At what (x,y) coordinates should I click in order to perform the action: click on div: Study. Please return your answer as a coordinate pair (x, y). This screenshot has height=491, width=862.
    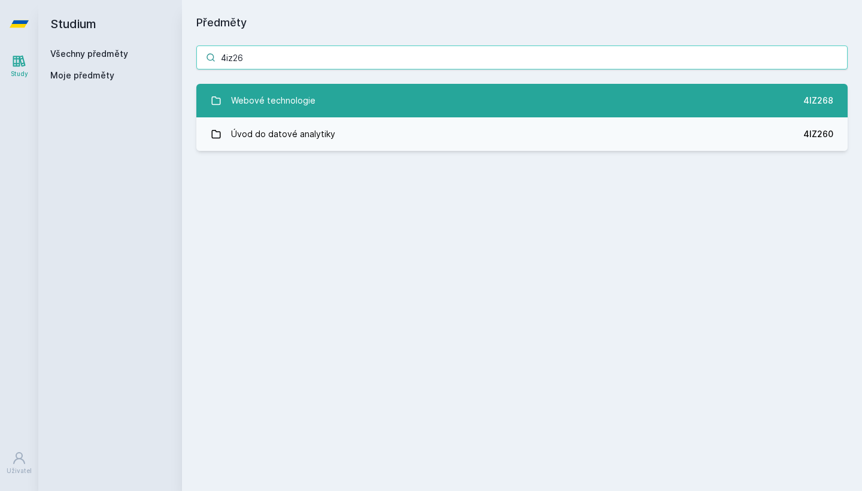
    Looking at the image, I should click on (19, 74).